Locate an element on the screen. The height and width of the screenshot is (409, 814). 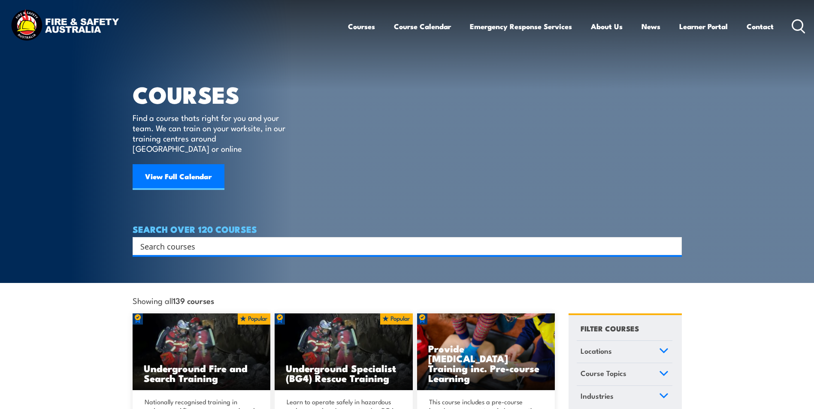
input: Search input is located at coordinates (401, 246).